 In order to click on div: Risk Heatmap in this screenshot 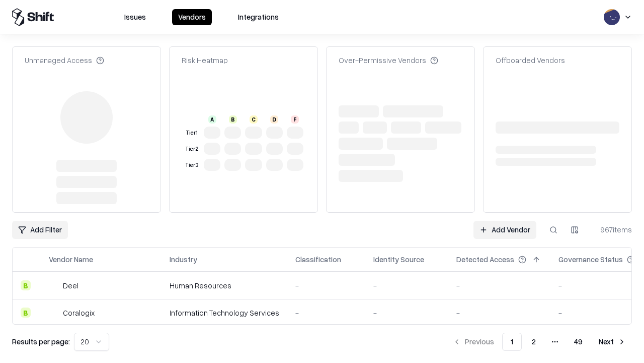, I will do `click(205, 60)`.